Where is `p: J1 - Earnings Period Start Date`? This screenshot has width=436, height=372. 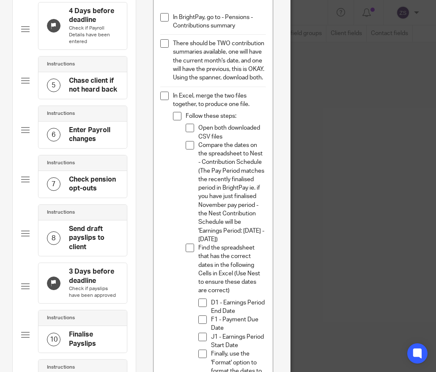
p: J1 - Earnings Period Start Date is located at coordinates (238, 342).